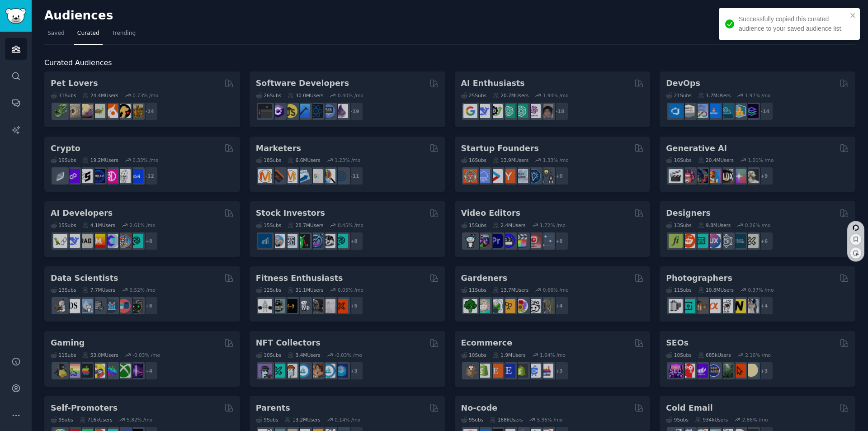  What do you see at coordinates (124, 33) in the screenshot?
I see `span: Trending` at bounding box center [124, 33].